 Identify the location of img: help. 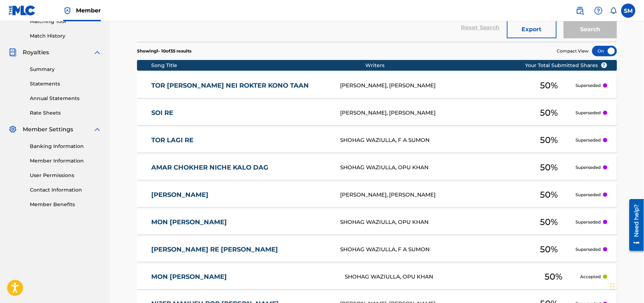
(599, 11).